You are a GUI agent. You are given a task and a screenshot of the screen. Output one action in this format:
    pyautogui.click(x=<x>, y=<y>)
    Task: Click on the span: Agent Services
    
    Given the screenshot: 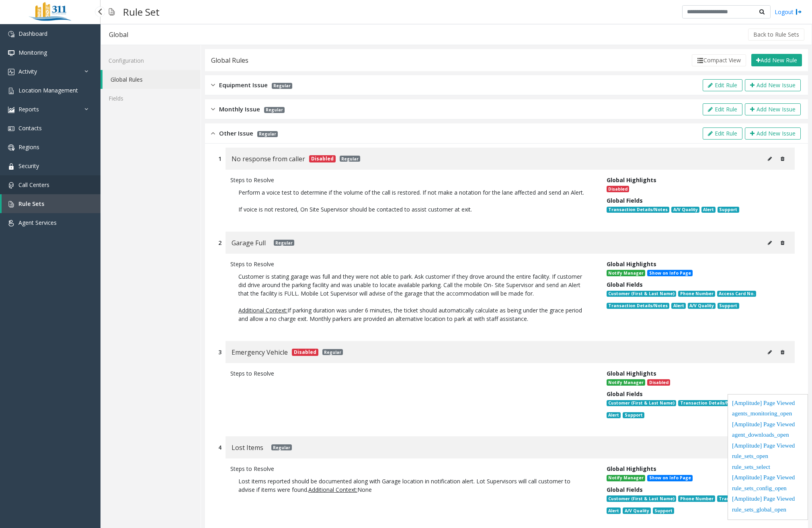 What is the action you would take?
    pyautogui.click(x=37, y=222)
    